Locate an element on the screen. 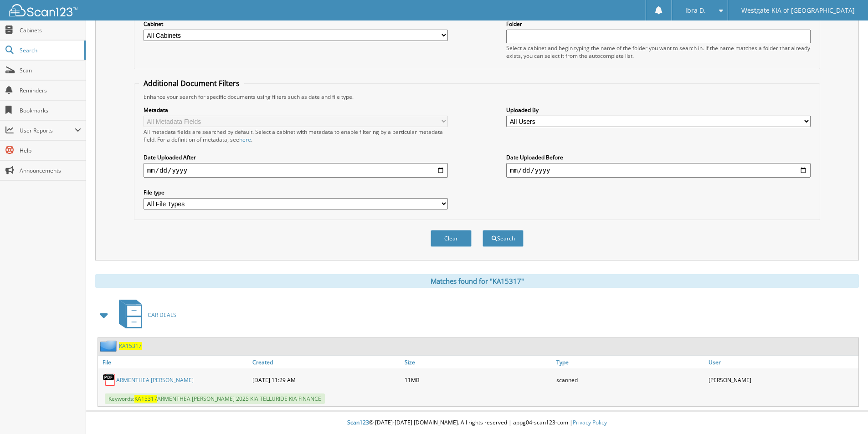 The height and width of the screenshot is (434, 868). label: Folder is located at coordinates (659, 23).